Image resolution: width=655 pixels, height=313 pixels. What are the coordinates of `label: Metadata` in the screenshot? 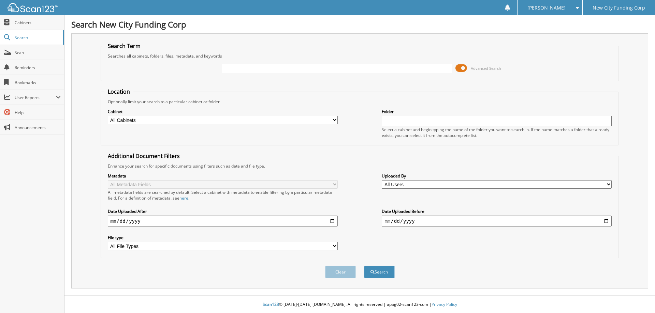 It's located at (223, 176).